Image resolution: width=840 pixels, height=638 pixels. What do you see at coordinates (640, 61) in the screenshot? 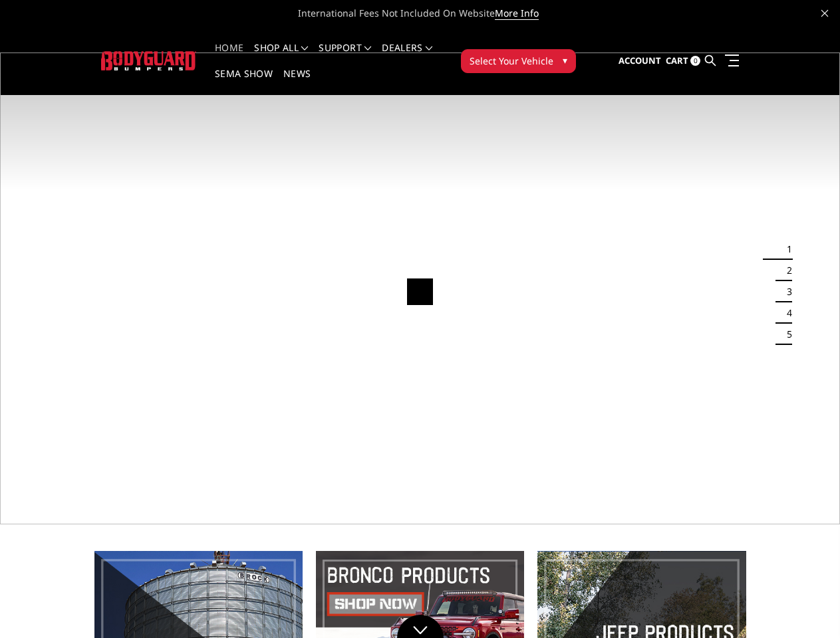
I see `a: Account` at bounding box center [640, 61].